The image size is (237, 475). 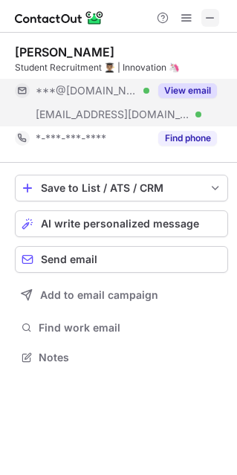 What do you see at coordinates (69, 259) in the screenshot?
I see `span: Send email` at bounding box center [69, 259].